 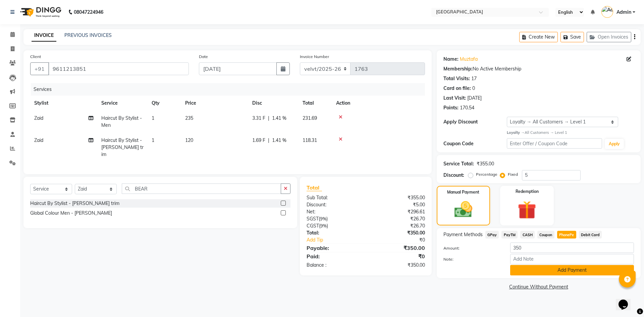 What do you see at coordinates (89, 12) in the screenshot?
I see `b: 08047224946` at bounding box center [89, 12].